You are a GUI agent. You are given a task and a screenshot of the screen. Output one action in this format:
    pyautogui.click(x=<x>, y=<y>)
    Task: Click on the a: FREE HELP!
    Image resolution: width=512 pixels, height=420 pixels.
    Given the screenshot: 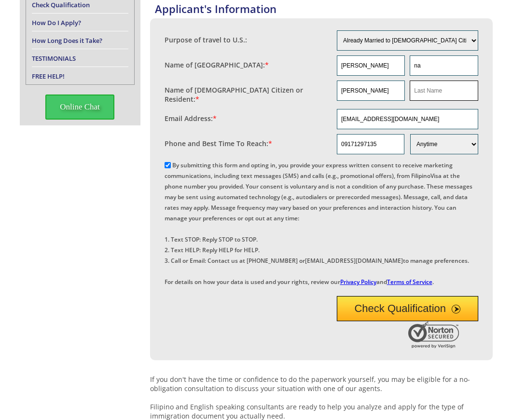 What is the action you would take?
    pyautogui.click(x=48, y=76)
    